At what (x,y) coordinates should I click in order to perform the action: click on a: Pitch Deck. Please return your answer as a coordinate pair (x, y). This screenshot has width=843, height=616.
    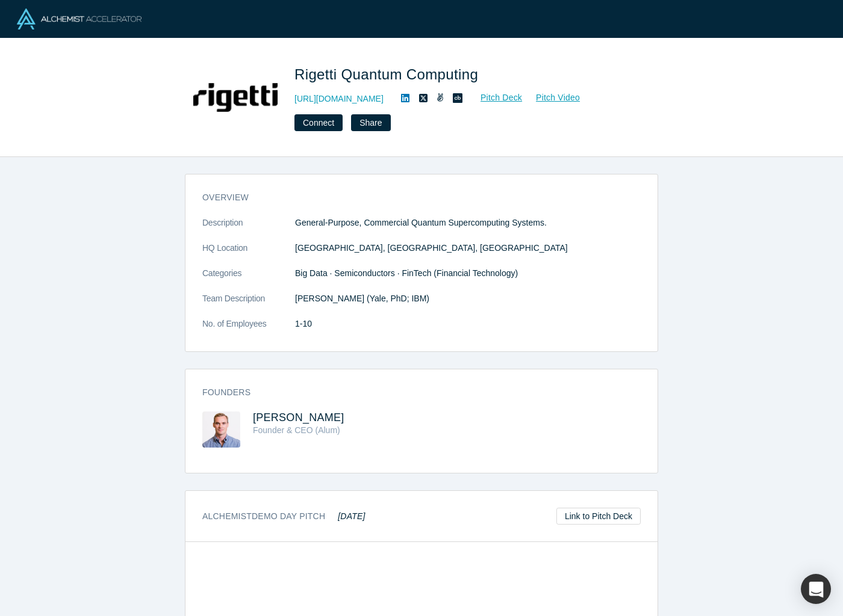
    Looking at the image, I should click on (495, 97).